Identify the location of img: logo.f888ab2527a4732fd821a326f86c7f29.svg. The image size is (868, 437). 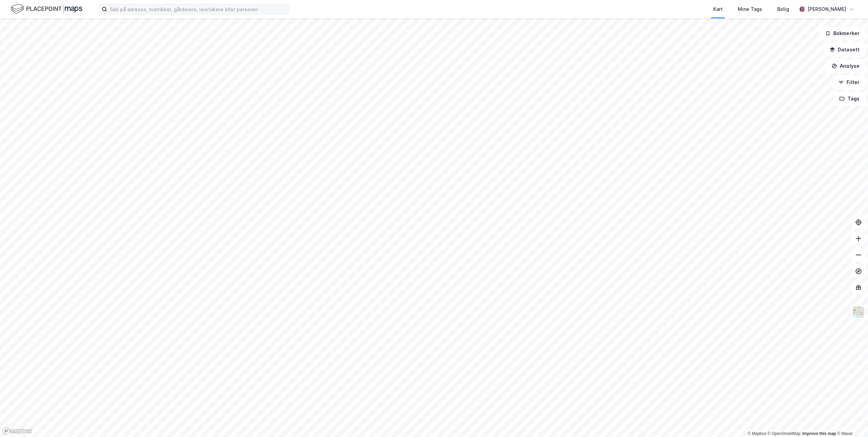
(47, 9).